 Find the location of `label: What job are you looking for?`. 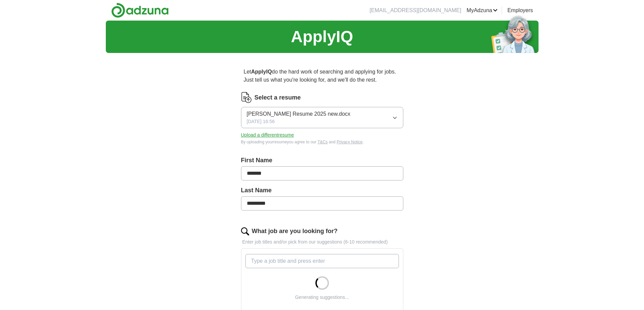

label: What job are you looking for? is located at coordinates (295, 231).